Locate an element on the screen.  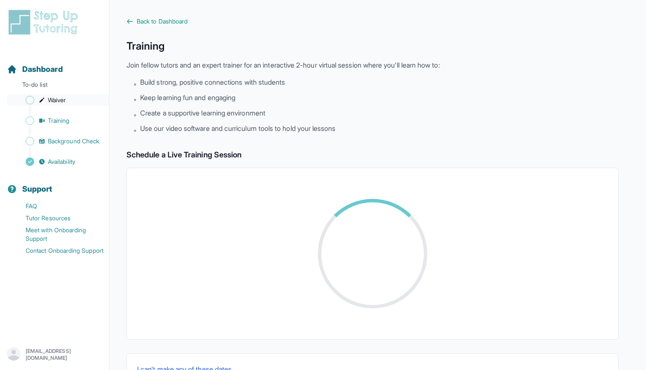
span: Dashboard is located at coordinates (42, 69).